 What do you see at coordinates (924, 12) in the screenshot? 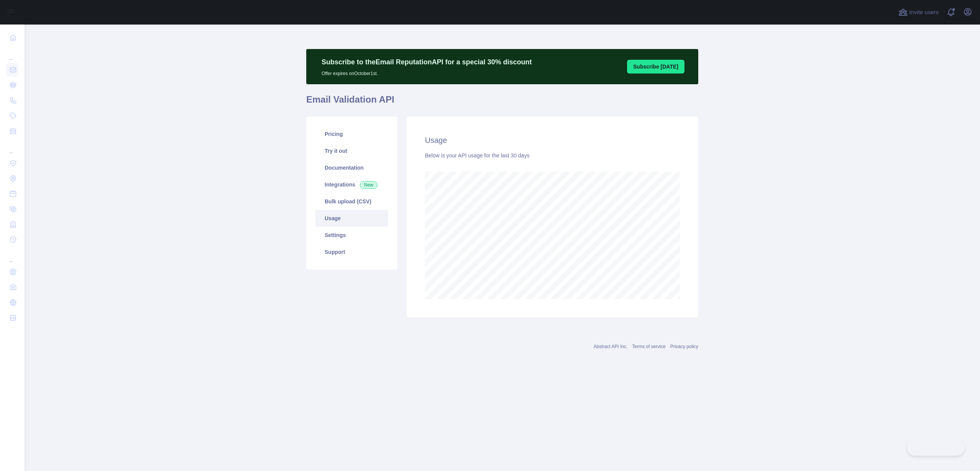
I see `span: Invite users` at bounding box center [924, 12].